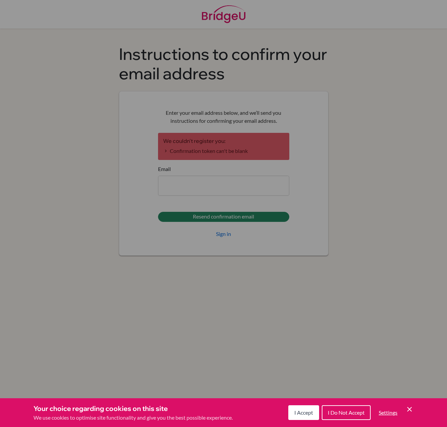  I want to click on span: I Accept, so click(303, 412).